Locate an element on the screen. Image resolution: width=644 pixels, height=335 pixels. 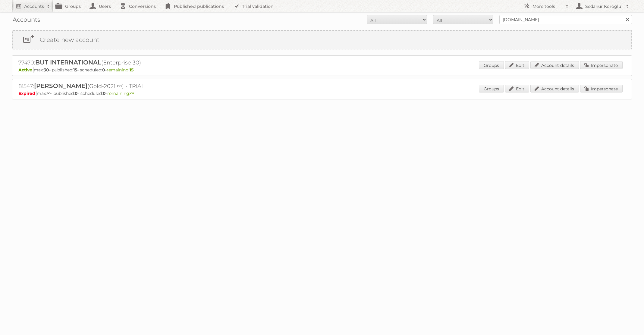
h2: 81547: (Gold-2021 ∞) - TRIAL is located at coordinates (124, 86).